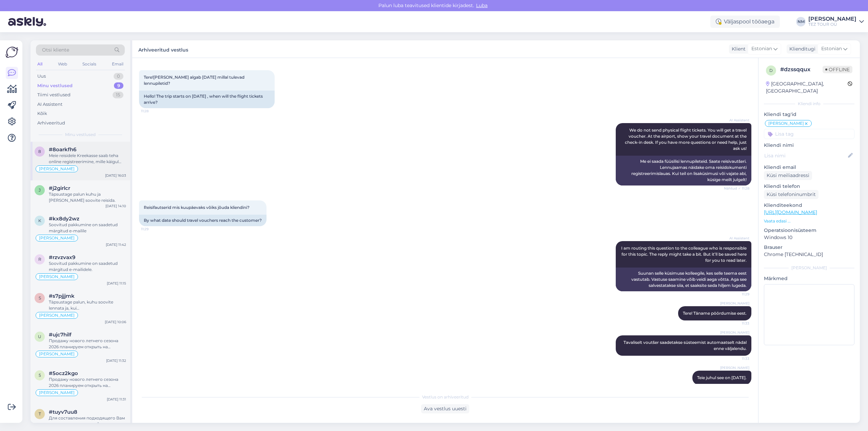  What do you see at coordinates (55, 86) in the screenshot?
I see `div: Minu vestlused` at bounding box center [55, 86].